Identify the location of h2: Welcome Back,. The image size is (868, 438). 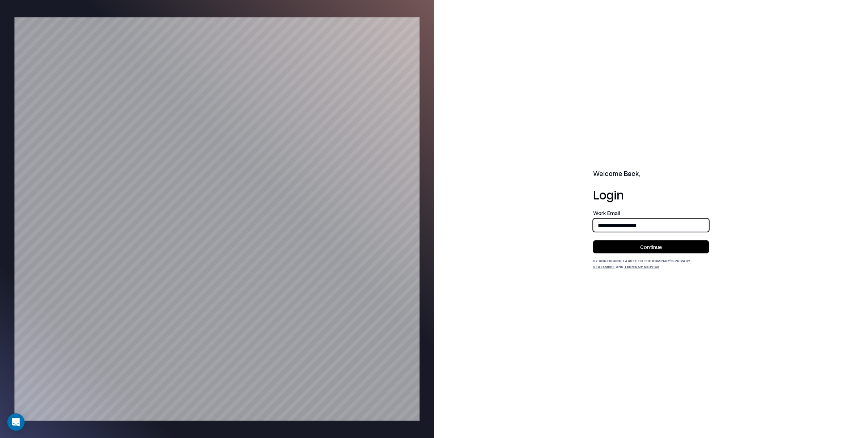
(652, 174).